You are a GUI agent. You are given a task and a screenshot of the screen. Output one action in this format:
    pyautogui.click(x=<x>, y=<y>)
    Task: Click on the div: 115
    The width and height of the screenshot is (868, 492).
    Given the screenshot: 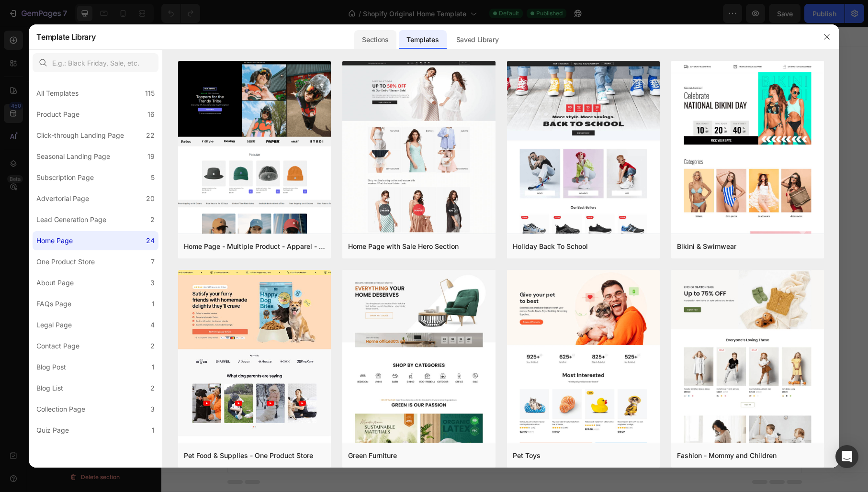 What is the action you would take?
    pyautogui.click(x=150, y=94)
    